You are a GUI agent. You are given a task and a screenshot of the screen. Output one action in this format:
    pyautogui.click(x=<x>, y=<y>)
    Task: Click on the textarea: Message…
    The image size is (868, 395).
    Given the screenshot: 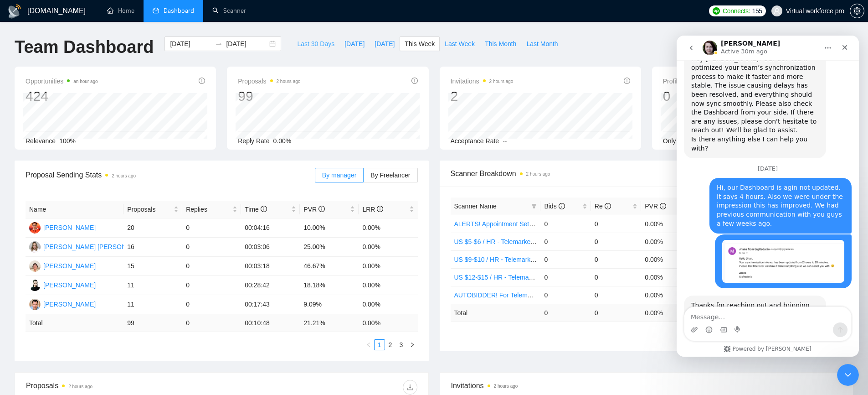 What is the action you would take?
    pyautogui.click(x=91, y=279)
    